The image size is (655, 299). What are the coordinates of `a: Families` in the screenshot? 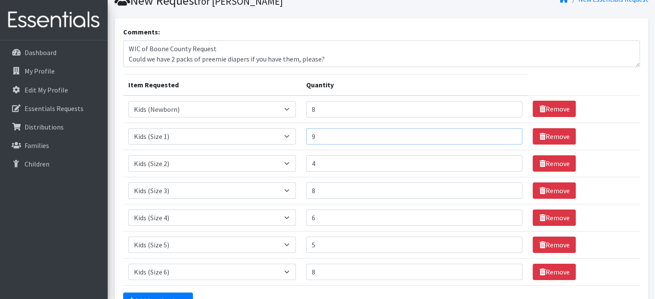 It's located at (54, 145).